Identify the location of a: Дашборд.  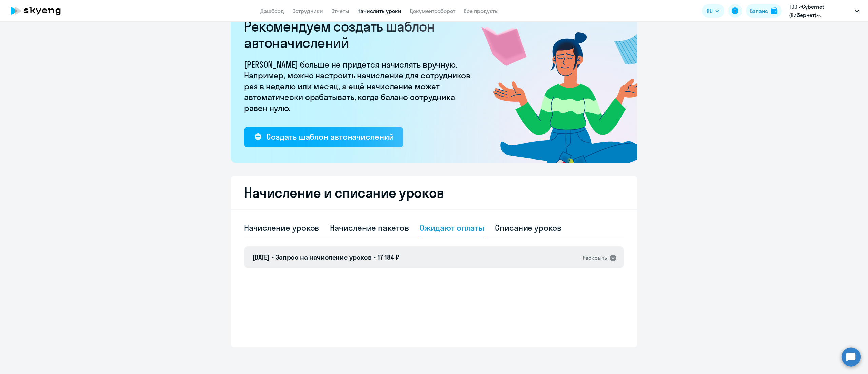
(272, 11).